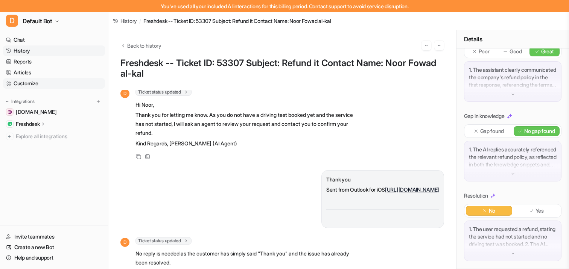  Describe the element at coordinates (547, 52) in the screenshot. I see `p: Great` at that location.